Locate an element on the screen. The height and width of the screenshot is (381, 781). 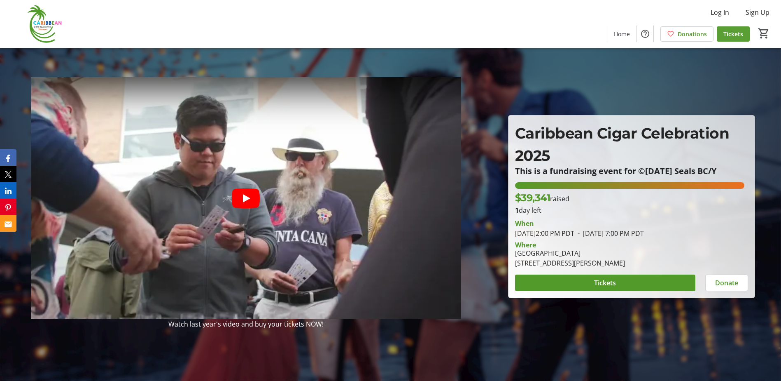
span: Caribbean Cigar Celebration 2025 is located at coordinates (622, 144).